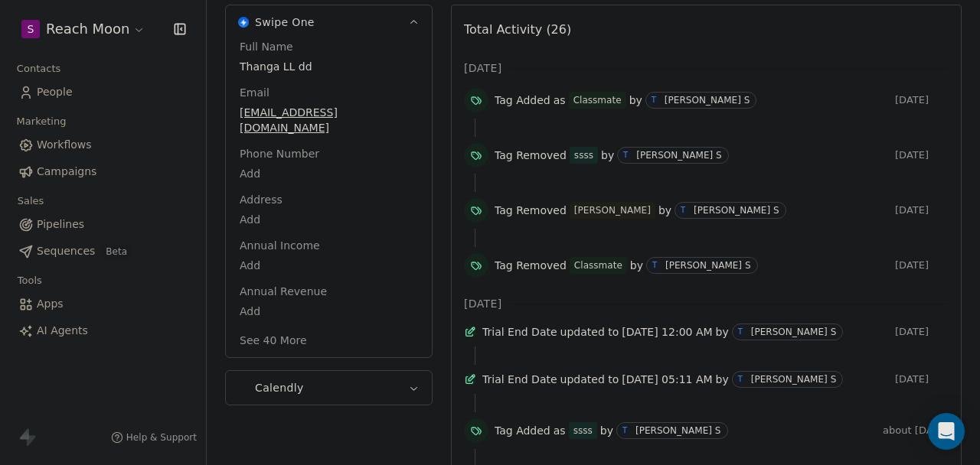 The width and height of the screenshot is (980, 465). What do you see at coordinates (243, 388) in the screenshot?
I see `img: Calendly` at bounding box center [243, 388].